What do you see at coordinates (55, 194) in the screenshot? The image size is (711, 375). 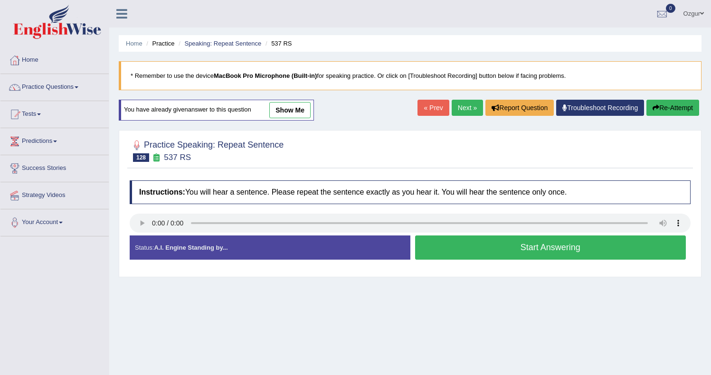 I see `a: Strategy Videos` at bounding box center [55, 194].